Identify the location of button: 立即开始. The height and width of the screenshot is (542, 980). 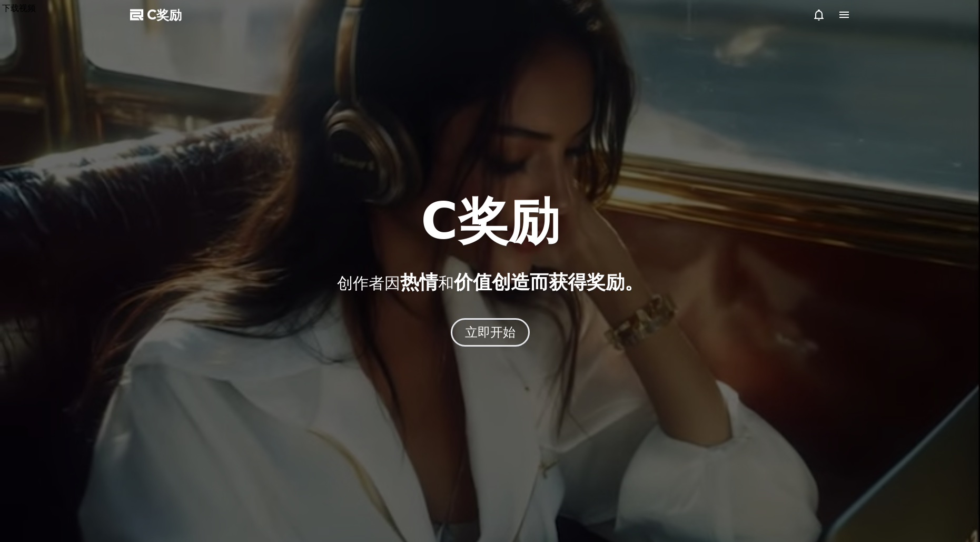
(490, 332).